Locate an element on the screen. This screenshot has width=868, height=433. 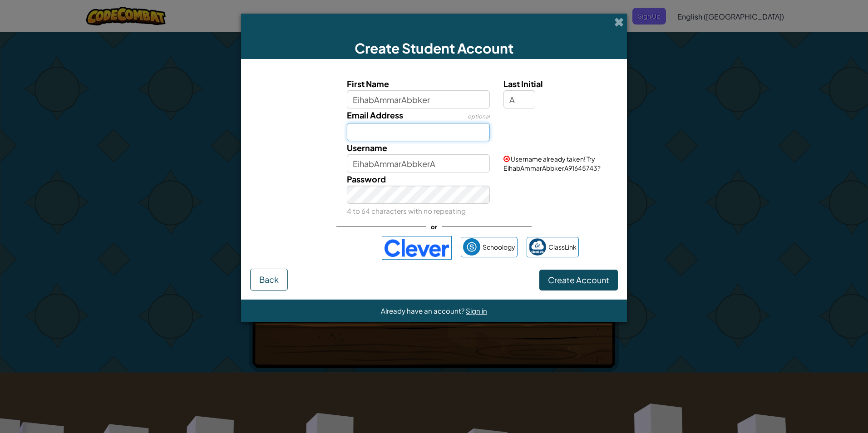
button: Back is located at coordinates (269, 280).